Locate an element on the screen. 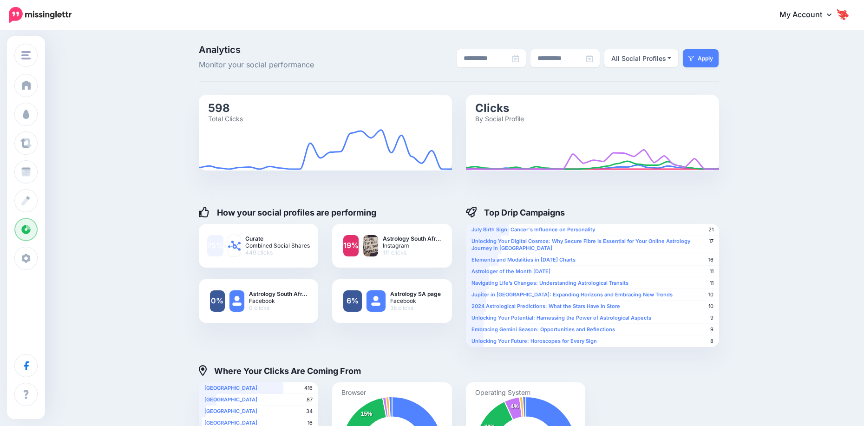 The width and height of the screenshot is (864, 426). button: All Social Profiles is located at coordinates (641, 58).